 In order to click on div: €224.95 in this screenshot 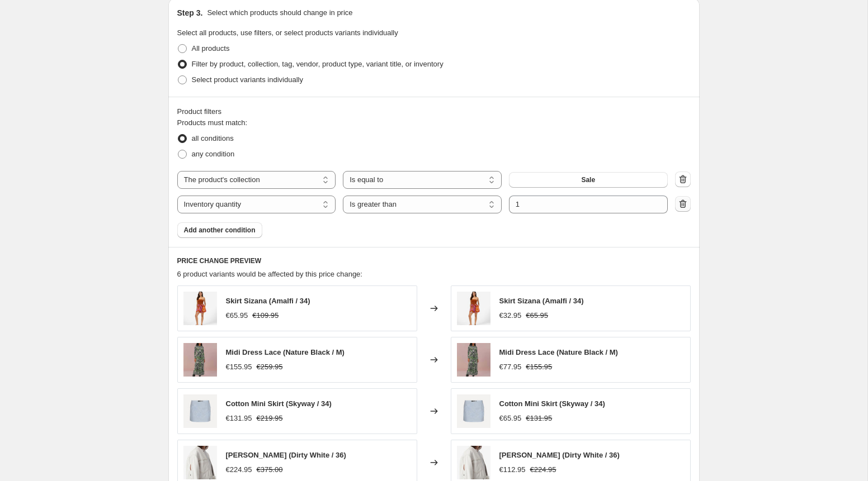, I will do `click(239, 470)`.